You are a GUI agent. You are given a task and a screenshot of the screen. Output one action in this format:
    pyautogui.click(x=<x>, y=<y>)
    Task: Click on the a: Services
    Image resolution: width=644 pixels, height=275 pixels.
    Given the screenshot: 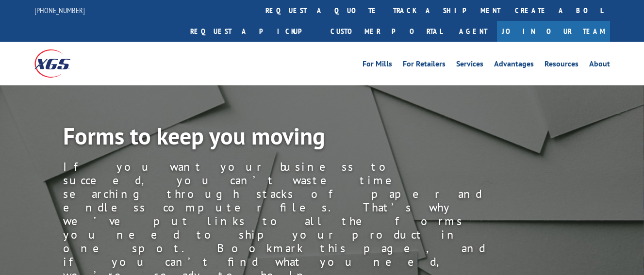 What is the action you would take?
    pyautogui.click(x=470, y=65)
    